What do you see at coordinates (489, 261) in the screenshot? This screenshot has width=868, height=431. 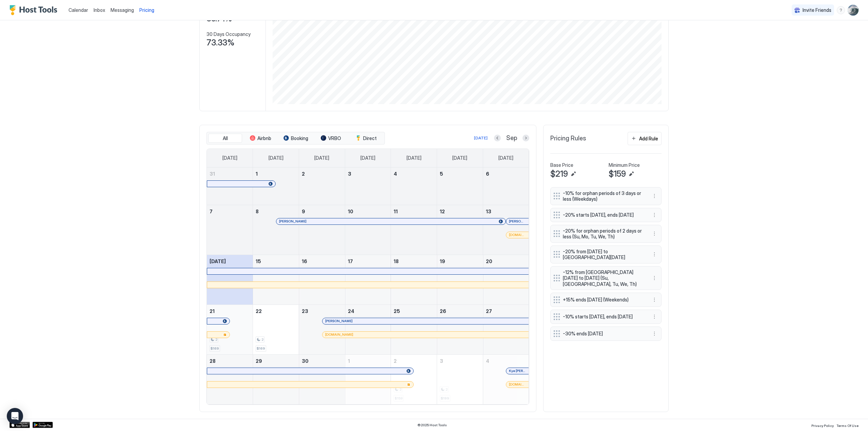 I see `span: 20` at bounding box center [489, 261].